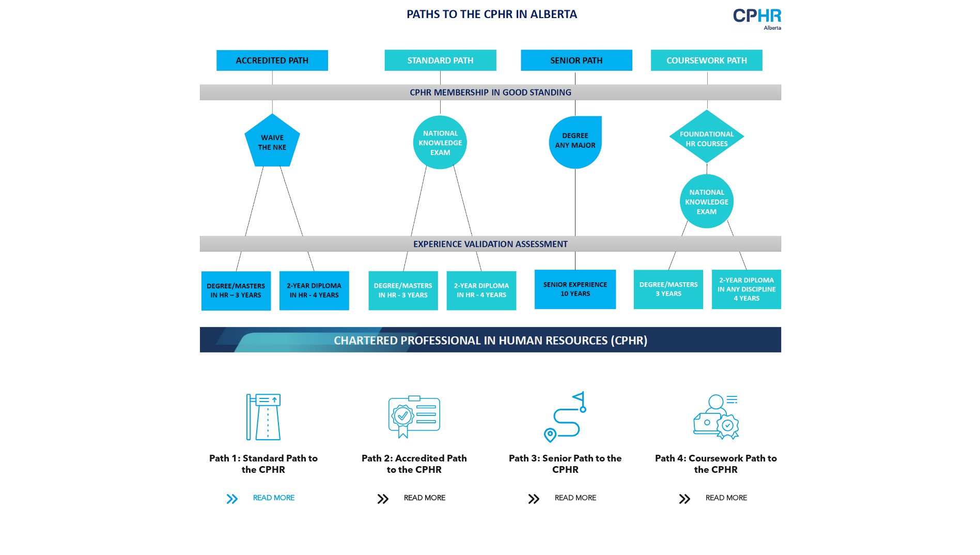  Describe the element at coordinates (264, 465) in the screenshot. I see `span: Path 1: Standard Path to the CPHR` at that location.